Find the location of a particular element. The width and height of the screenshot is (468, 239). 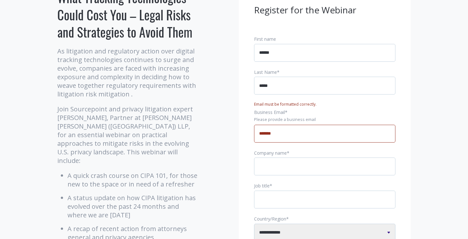

span: First name is located at coordinates (265, 39).